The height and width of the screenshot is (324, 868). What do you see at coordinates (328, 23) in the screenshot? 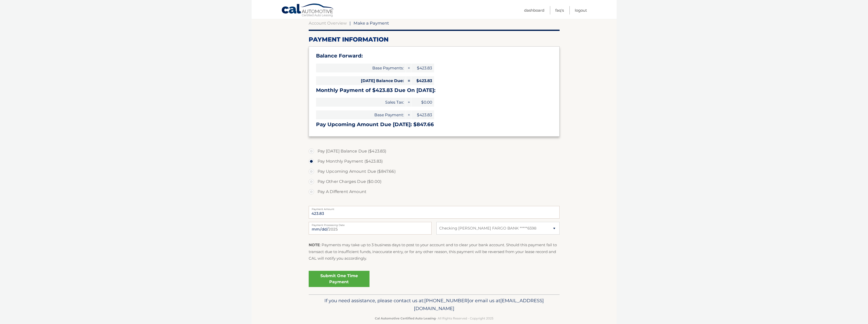
I see `a: Account Overview` at bounding box center [328, 23].